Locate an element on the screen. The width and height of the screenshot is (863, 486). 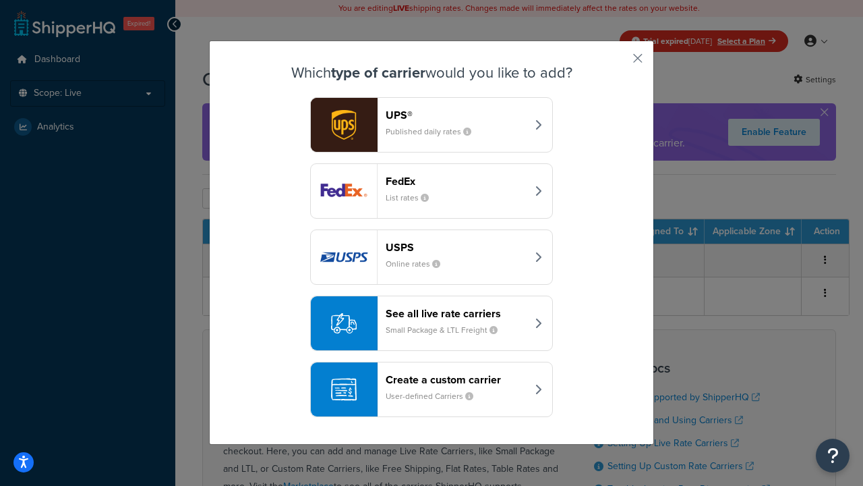
button: See all live rate carriersSmall Package & LTL Freight is located at coordinates (432, 323).